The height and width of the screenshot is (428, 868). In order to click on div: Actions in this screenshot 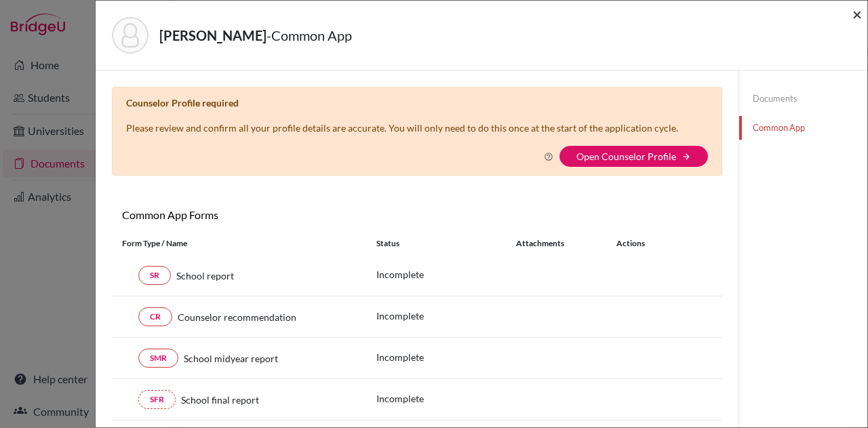, I will do `click(642, 243)`.